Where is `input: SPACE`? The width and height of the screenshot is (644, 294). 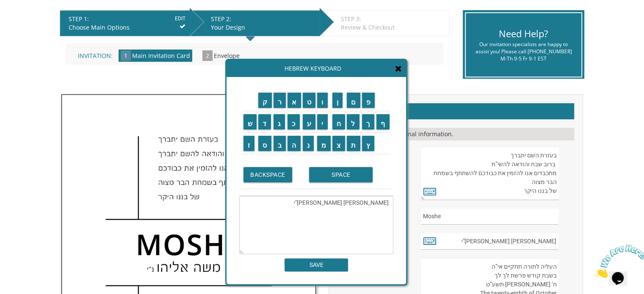 input: SPACE is located at coordinates (340, 175).